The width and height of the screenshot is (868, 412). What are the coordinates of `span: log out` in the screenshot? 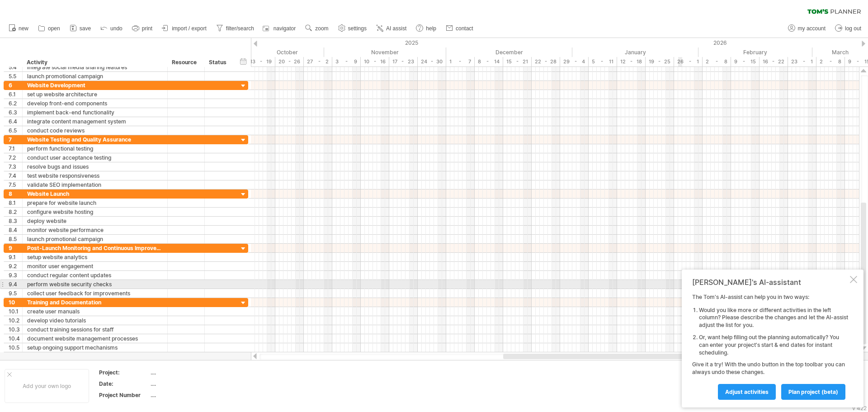 It's located at (853, 29).